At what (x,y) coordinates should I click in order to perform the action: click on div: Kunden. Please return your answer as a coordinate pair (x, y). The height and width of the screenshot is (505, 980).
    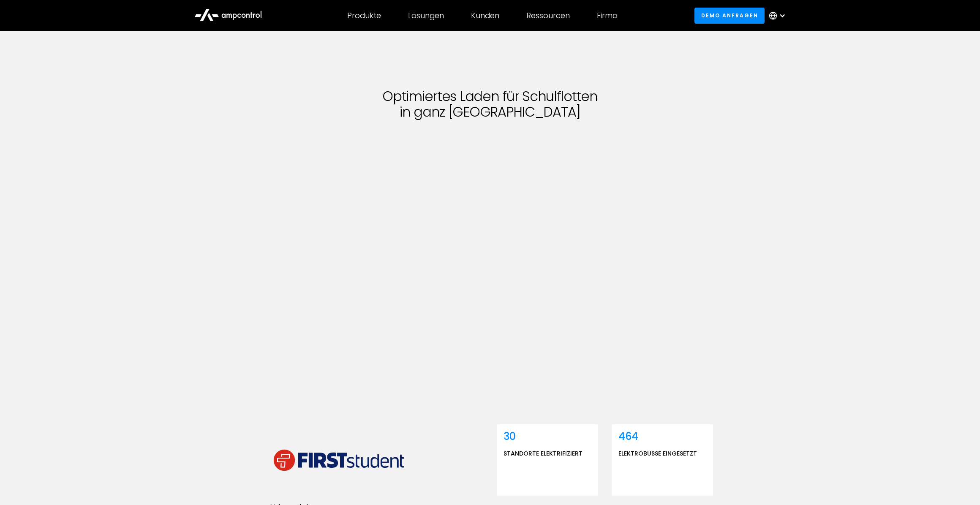
    Looking at the image, I should click on (485, 16).